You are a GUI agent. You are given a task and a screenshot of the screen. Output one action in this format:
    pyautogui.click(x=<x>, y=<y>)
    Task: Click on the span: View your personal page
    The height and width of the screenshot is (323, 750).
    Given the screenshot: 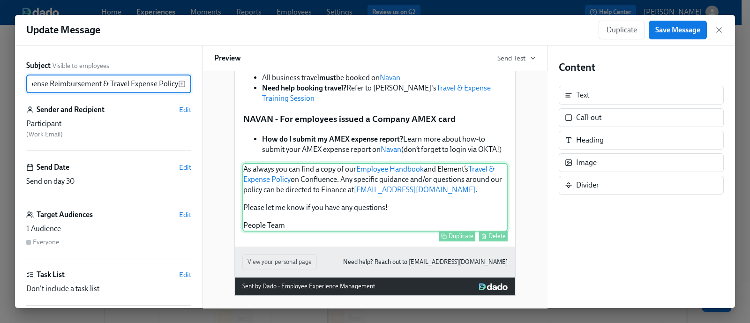 What is the action you would take?
    pyautogui.click(x=279, y=262)
    